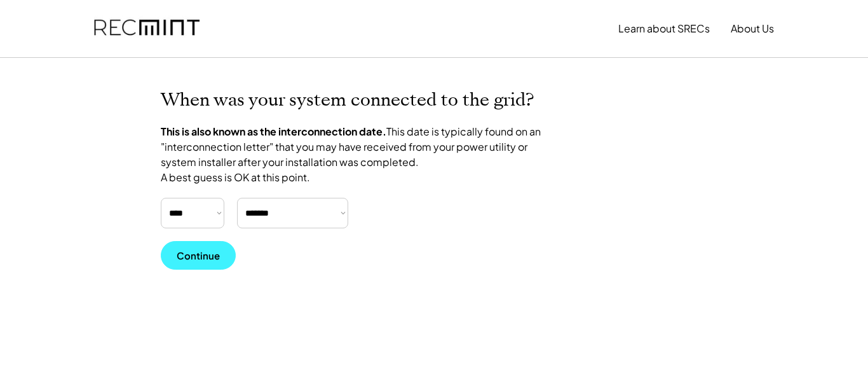 The image size is (868, 381). What do you see at coordinates (273, 131) in the screenshot?
I see `strong: This is also known as the interconnection date.` at bounding box center [273, 131].